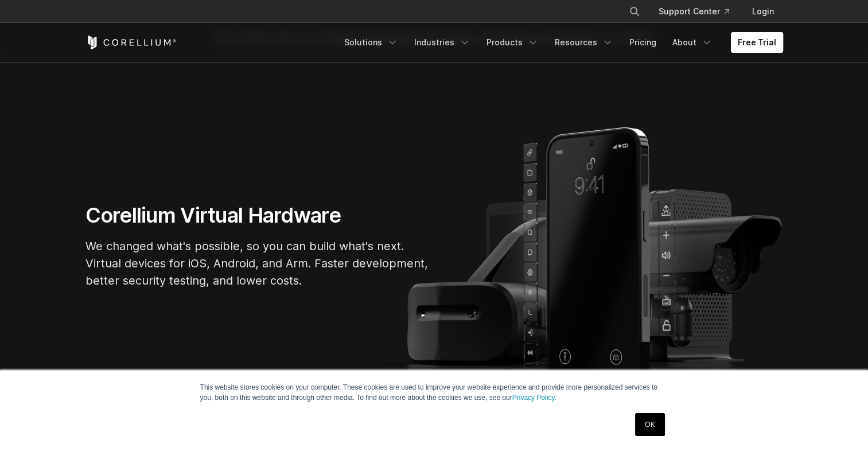 This screenshot has height=451, width=868. What do you see at coordinates (757, 43) in the screenshot?
I see `a: Free Trial` at bounding box center [757, 43].